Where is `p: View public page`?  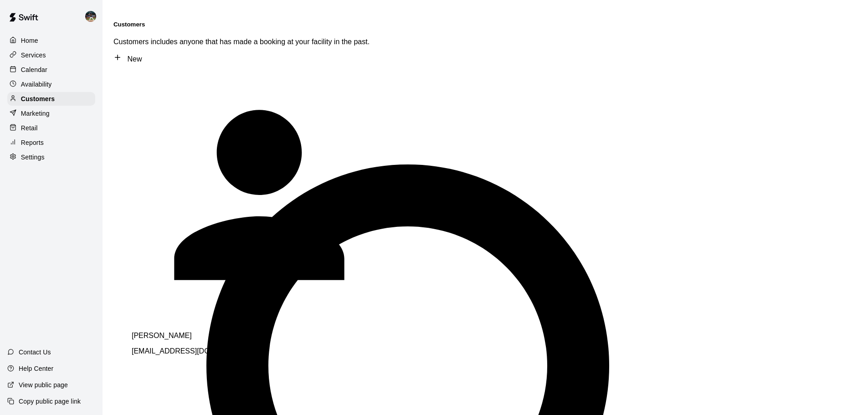 p: View public page is located at coordinates (43, 385).